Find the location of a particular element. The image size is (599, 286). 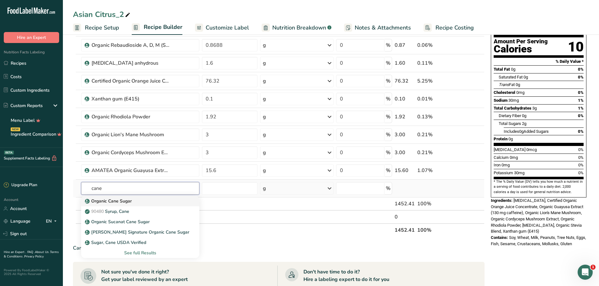

div: Organic Cordyceps Mushroom Extract is located at coordinates (131, 153).